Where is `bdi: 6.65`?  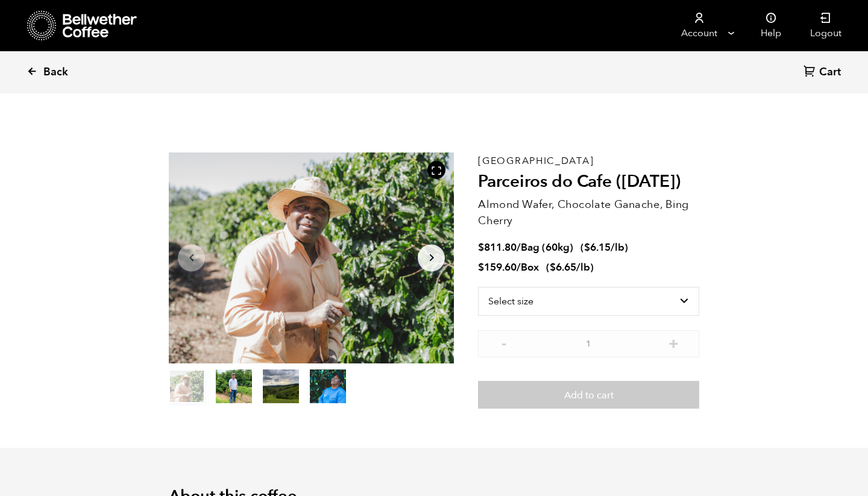
bdi: 6.65 is located at coordinates (563, 267).